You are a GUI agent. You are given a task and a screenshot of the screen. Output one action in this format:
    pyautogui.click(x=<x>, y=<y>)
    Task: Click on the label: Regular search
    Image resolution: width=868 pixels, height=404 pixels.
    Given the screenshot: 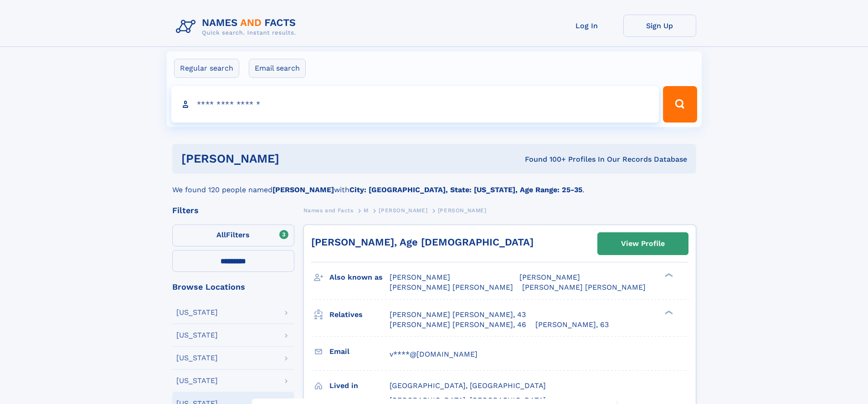 What is the action you would take?
    pyautogui.click(x=206, y=68)
    